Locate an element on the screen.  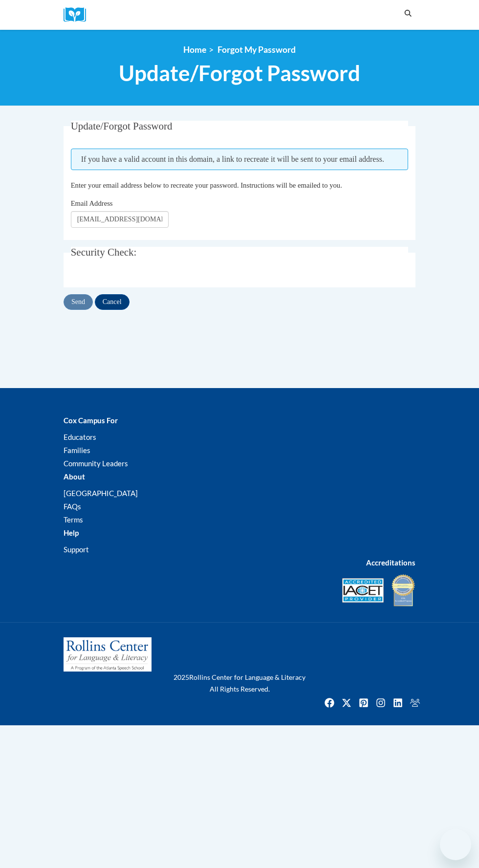
span: Enter your email address below to recreate your password. Instructions will be emailed to you. is located at coordinates (206, 185).